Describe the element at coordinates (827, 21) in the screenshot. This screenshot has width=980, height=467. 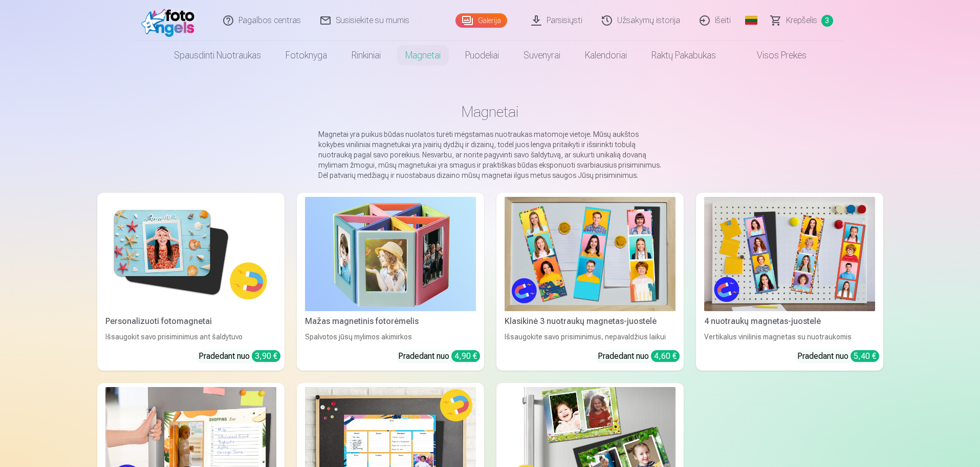
I see `span: 3` at that location.